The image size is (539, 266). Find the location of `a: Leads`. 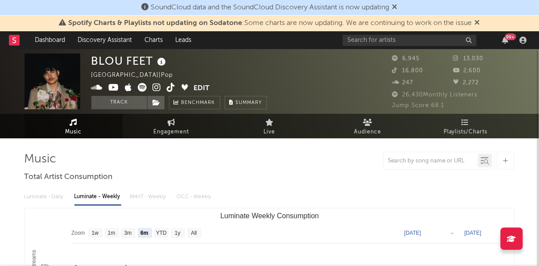

a: Leads is located at coordinates (183, 40).